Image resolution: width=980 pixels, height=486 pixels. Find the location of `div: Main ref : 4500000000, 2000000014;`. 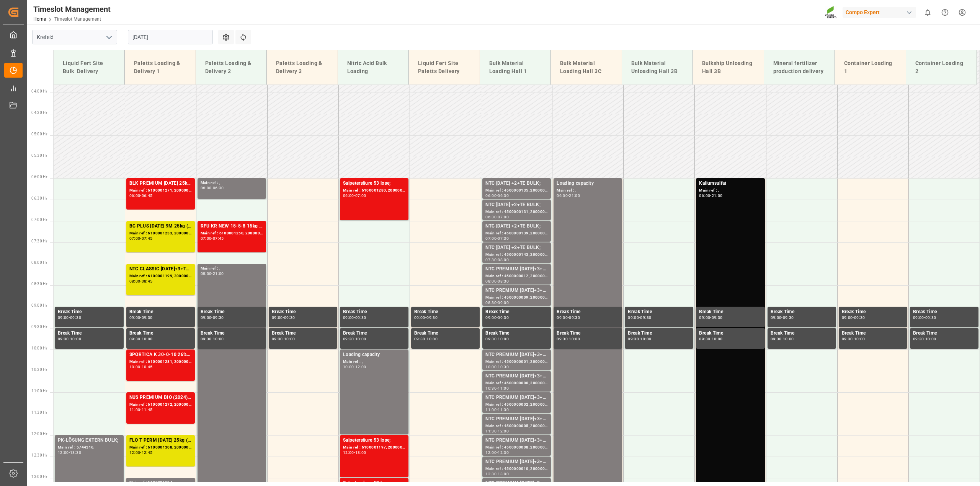

div: Main ref : 4500000000, 2000000014; is located at coordinates (516, 384).